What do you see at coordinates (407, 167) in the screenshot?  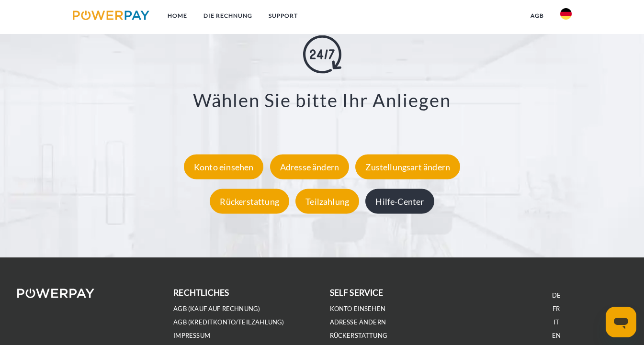 I see `div: Zustellungsart ändern` at bounding box center [407, 167].